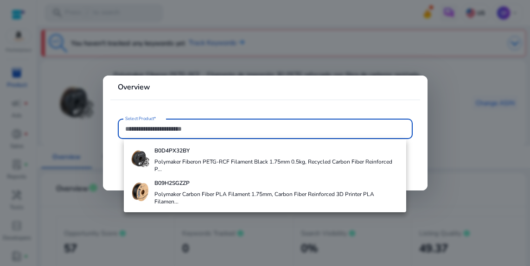  Describe the element at coordinates (141, 119) in the screenshot. I see `mat-label: Select Product*` at that location.